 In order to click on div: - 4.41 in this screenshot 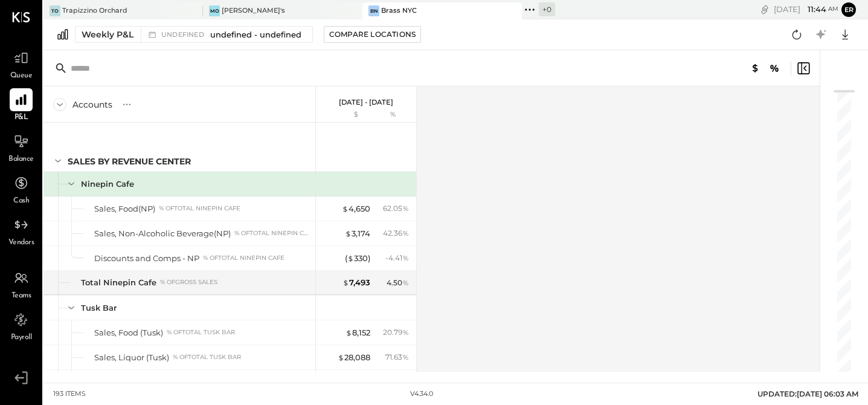, I will do `click(397, 258)`.